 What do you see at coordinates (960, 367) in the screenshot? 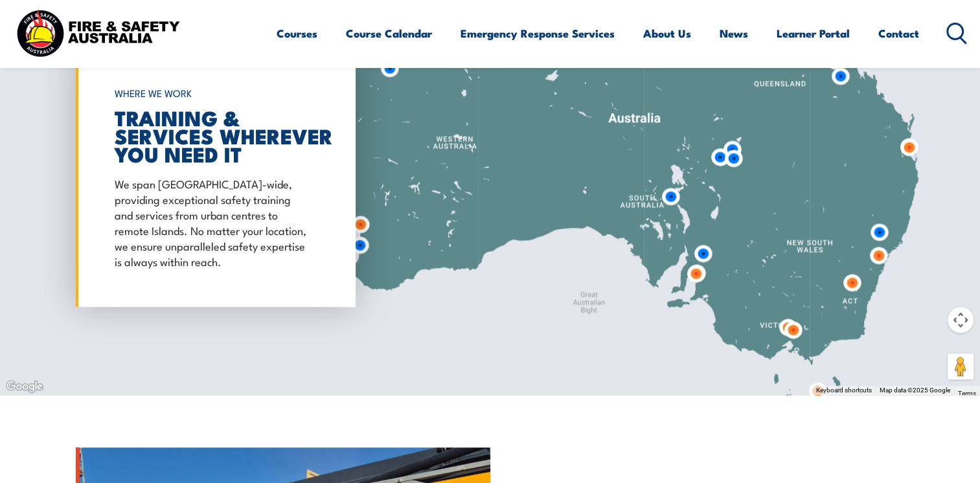
I see `button: Drag Pegman onto the map to open Street View` at bounding box center [960, 367].